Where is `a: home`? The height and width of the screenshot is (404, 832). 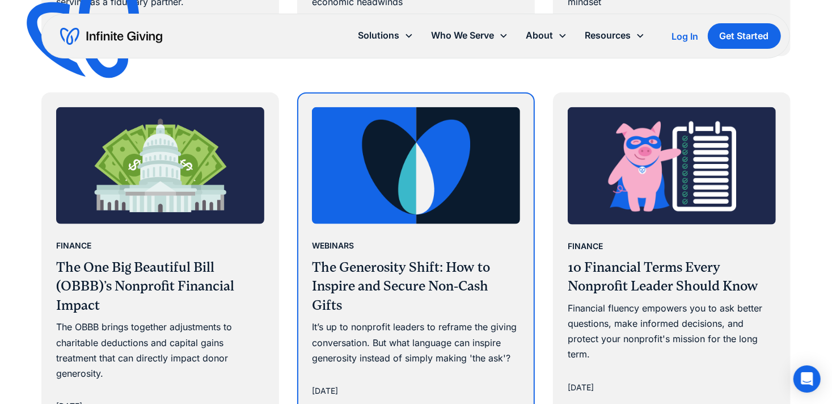 a: home is located at coordinates (111, 36).